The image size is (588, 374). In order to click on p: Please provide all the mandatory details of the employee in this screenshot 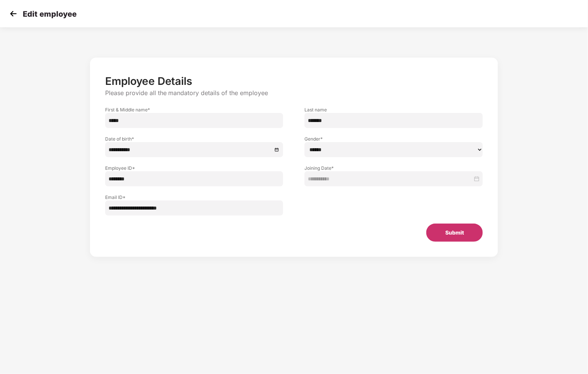, I will do `click(294, 93)`.